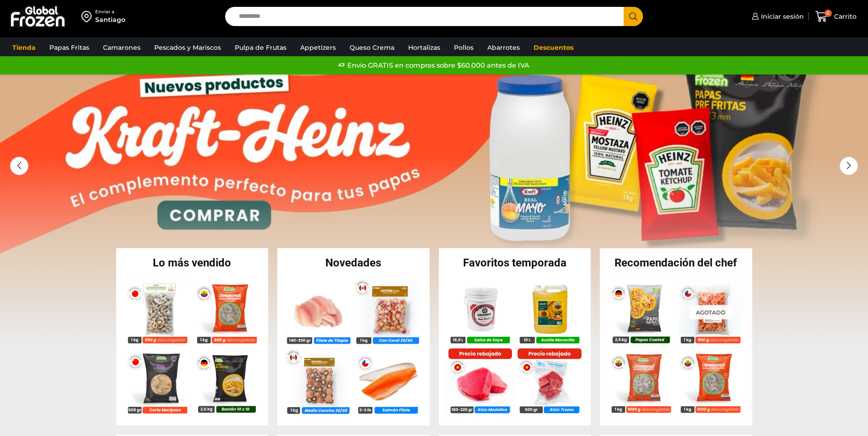 The height and width of the screenshot is (436, 868). I want to click on a: Pollos, so click(464, 48).